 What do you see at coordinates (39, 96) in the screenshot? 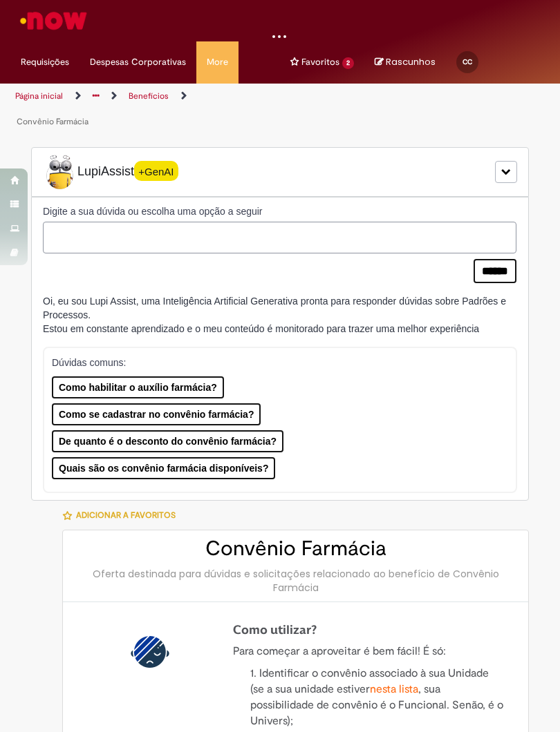
I see `a: Página inicial` at bounding box center [39, 96].